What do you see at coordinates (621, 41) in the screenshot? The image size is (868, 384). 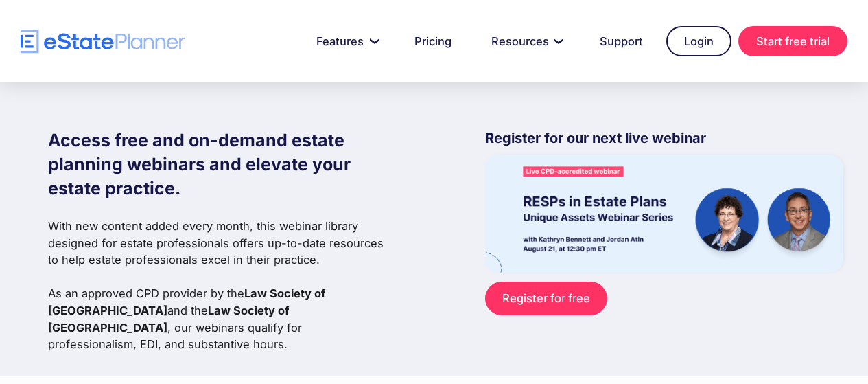 I see `a: Support` at bounding box center [621, 41].